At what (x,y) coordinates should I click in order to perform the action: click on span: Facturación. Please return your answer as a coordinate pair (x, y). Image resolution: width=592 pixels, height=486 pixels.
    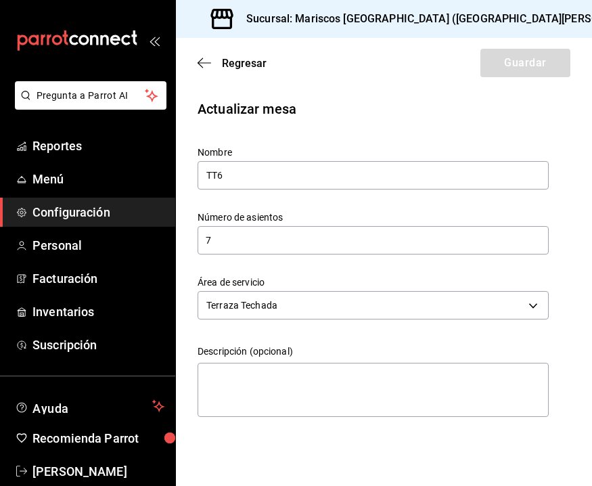
    Looking at the image, I should click on (98, 278).